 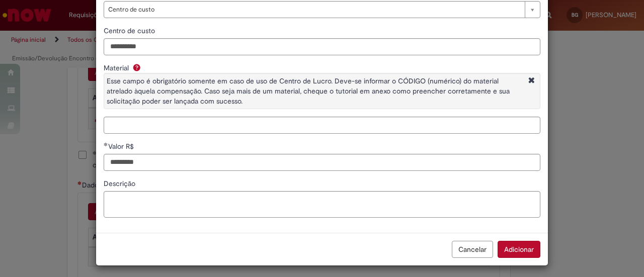 What do you see at coordinates (322, 162) in the screenshot?
I see `input: Valor R$` at bounding box center [322, 162].